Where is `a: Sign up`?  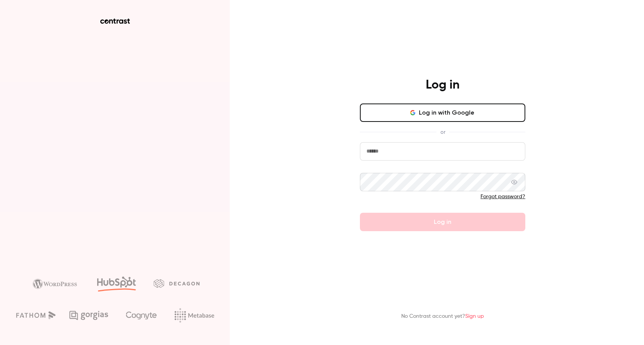 a: Sign up is located at coordinates (474, 316).